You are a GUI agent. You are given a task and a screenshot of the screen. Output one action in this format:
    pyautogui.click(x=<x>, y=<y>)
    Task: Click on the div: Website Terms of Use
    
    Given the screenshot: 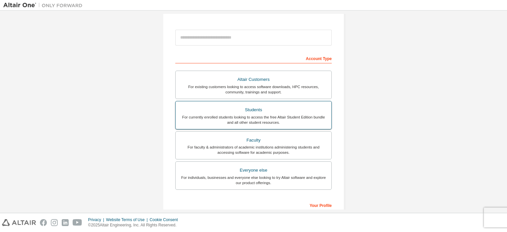 What is the action you would take?
    pyautogui.click(x=128, y=220)
    